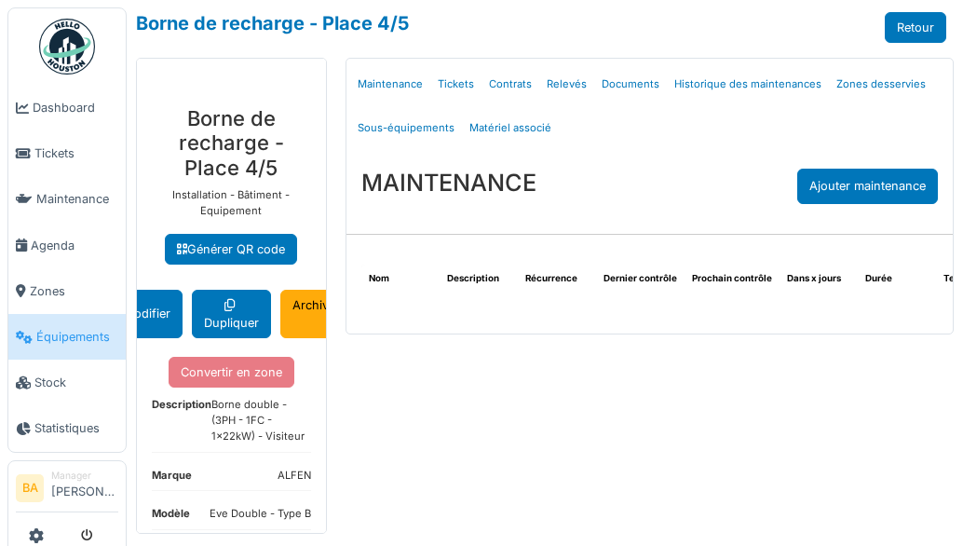 This screenshot has height=546, width=963. I want to click on a: Équipements, so click(67, 336).